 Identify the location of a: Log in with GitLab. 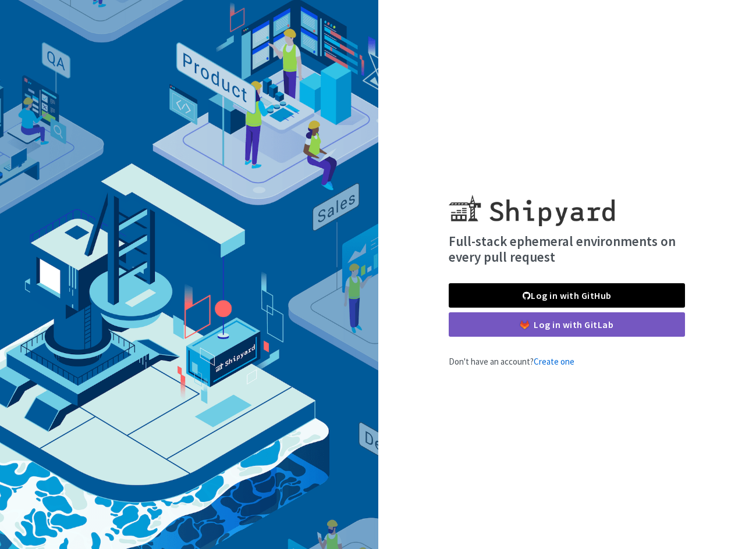
(567, 325).